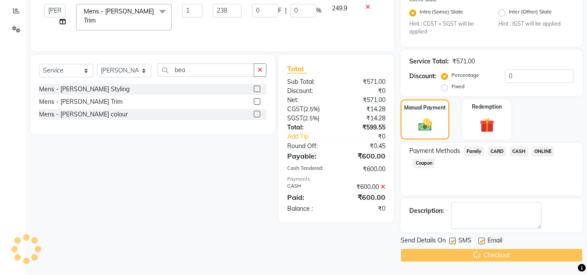 The width and height of the screenshot is (587, 275). I want to click on span: SGST, so click(295, 118).